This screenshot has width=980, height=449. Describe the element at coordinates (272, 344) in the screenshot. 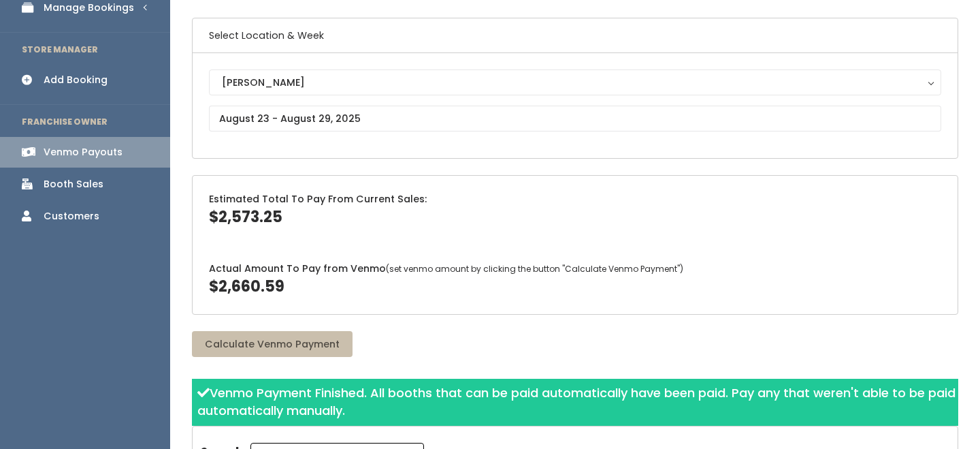

I see `button: Calculate Venmo Payment` at that location.